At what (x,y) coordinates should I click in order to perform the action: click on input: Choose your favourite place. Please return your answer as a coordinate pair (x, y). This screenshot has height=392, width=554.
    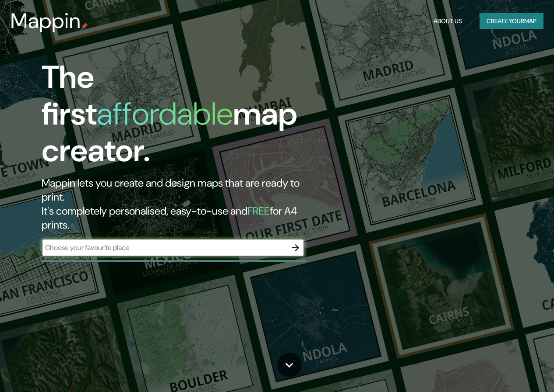
    Looking at the image, I should click on (164, 248).